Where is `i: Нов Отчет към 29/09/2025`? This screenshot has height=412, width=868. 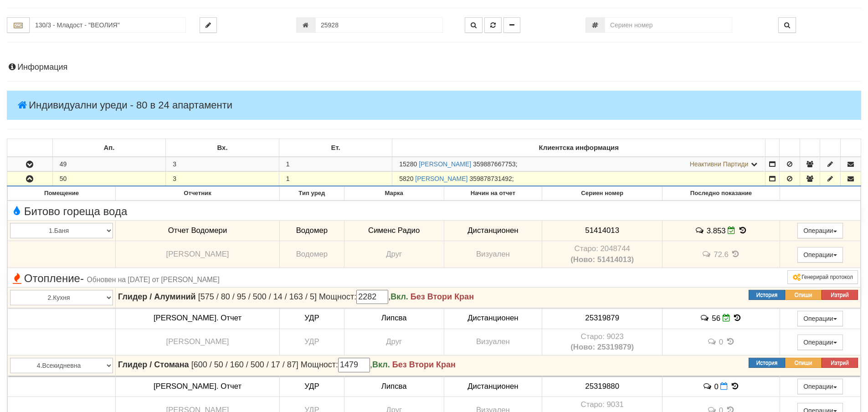
i: Нов Отчет към 29/09/2025 is located at coordinates (724, 386).